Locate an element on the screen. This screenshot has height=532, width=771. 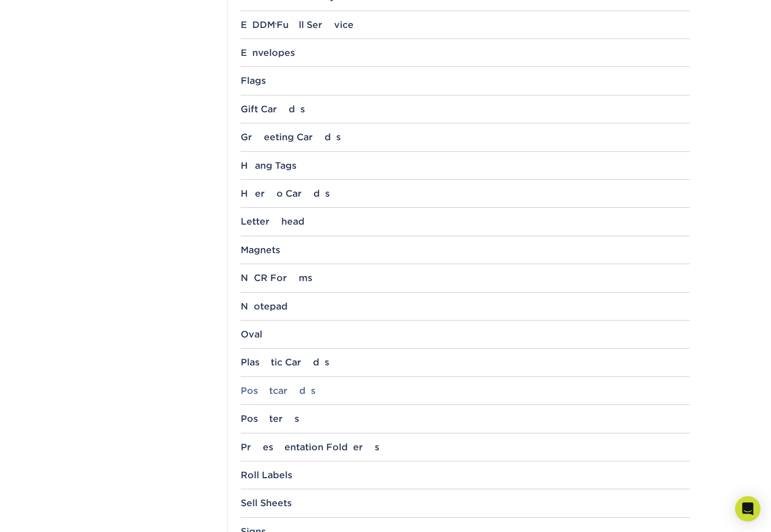
div: Hero Cards is located at coordinates (465, 193).